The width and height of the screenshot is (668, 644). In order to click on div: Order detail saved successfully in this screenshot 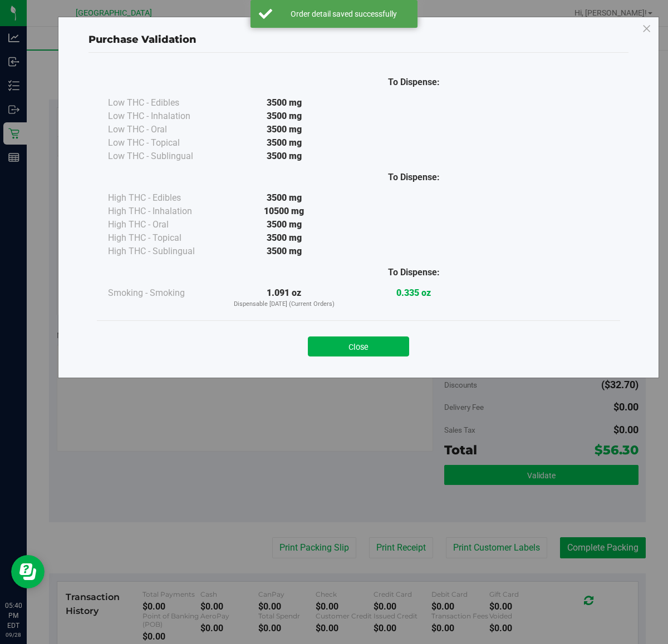, I will do `click(344, 14)`.